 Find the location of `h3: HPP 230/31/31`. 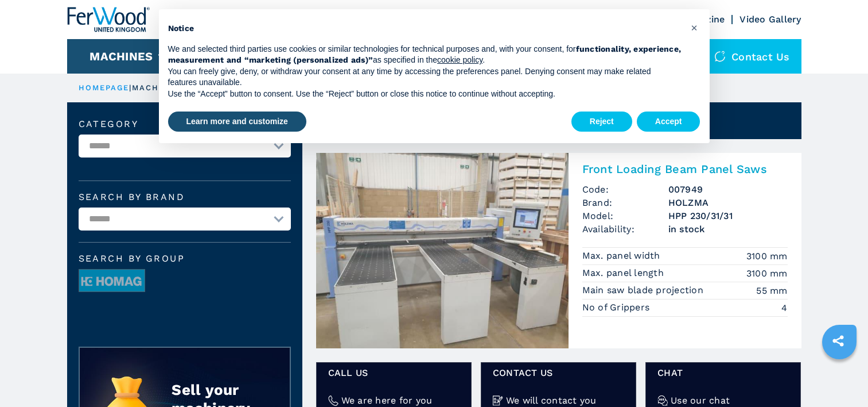

h3: HPP 230/31/31 is located at coordinates (728, 215).